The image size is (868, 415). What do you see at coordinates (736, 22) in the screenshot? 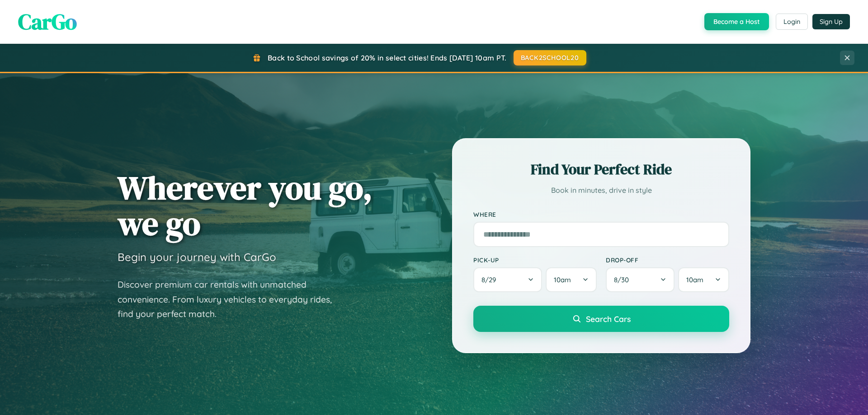
I see `button: Become a Host` at bounding box center [736, 22].